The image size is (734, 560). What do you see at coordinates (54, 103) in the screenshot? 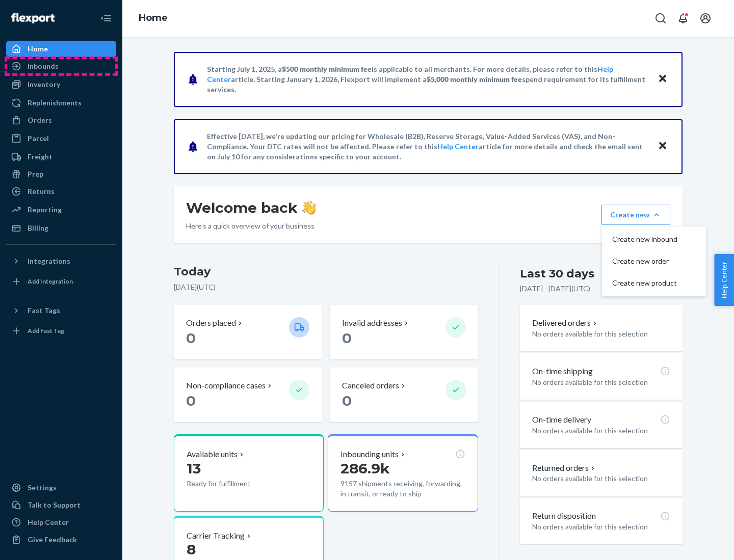
I see `div: Replenishments` at bounding box center [54, 103].